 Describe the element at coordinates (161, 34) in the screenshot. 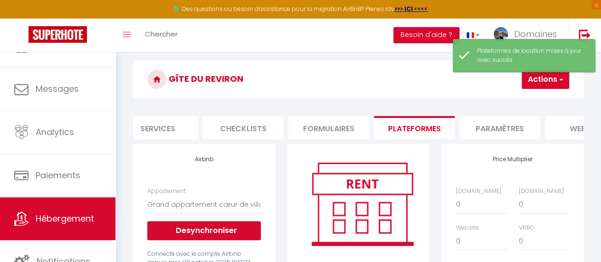

I see `span: Chercher` at that location.